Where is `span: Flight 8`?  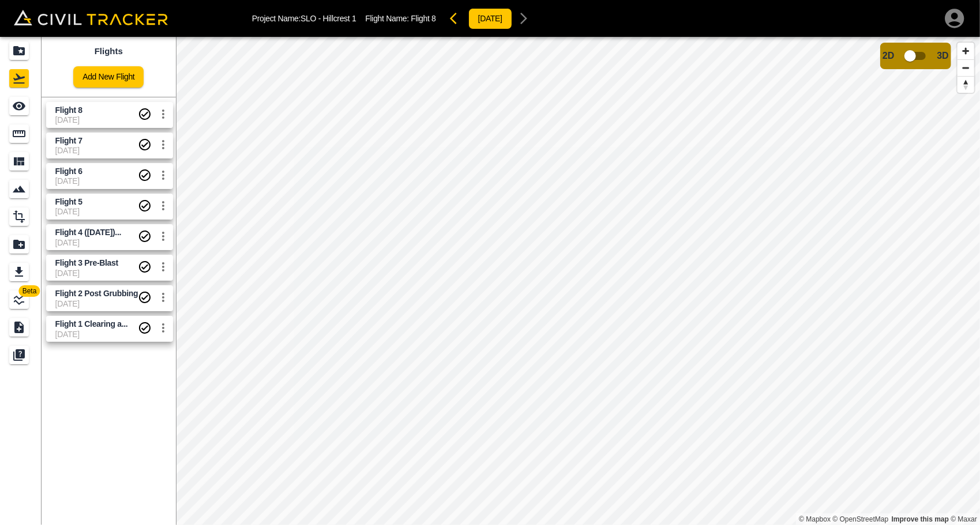 span: Flight 8 is located at coordinates (423, 18).